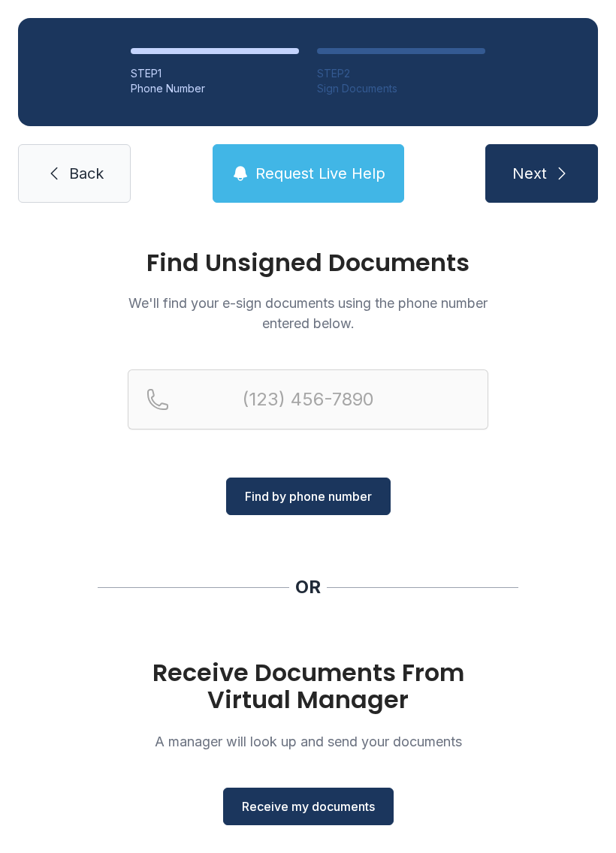 The width and height of the screenshot is (616, 853). What do you see at coordinates (308, 263) in the screenshot?
I see `h1: Find Unsigned Documents` at bounding box center [308, 263].